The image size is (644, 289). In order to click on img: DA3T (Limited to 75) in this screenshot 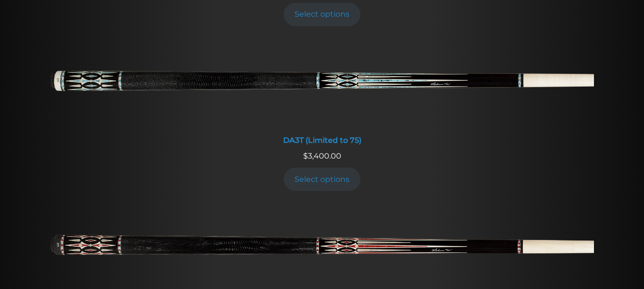, I will do `click(322, 85)`.